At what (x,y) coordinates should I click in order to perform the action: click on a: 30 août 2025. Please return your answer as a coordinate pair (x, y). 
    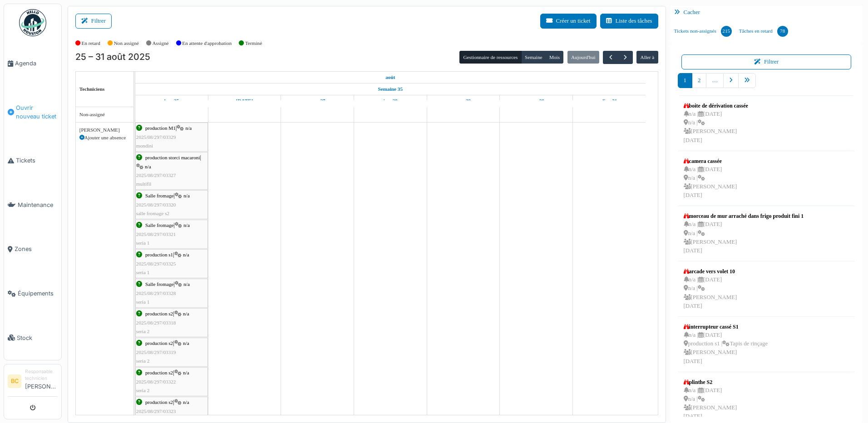
    Looking at the image, I should click on (536, 101).